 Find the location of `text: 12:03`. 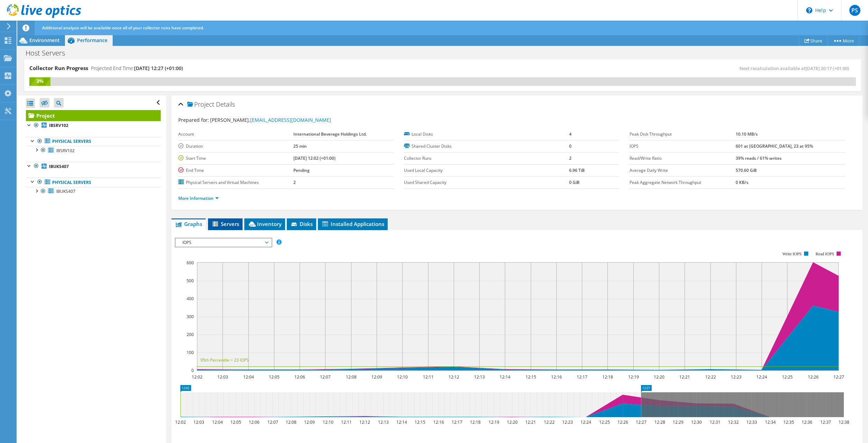

text: 12:03 is located at coordinates (222, 377).